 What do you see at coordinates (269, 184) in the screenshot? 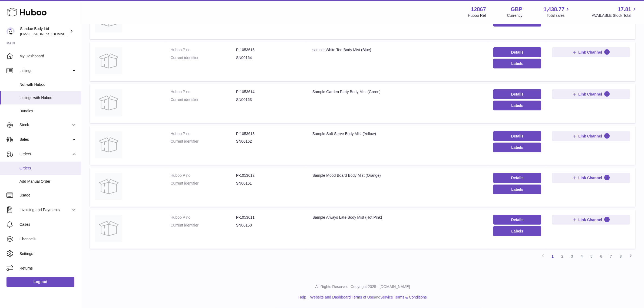
I see `dd: SN00161` at bounding box center [269, 184].